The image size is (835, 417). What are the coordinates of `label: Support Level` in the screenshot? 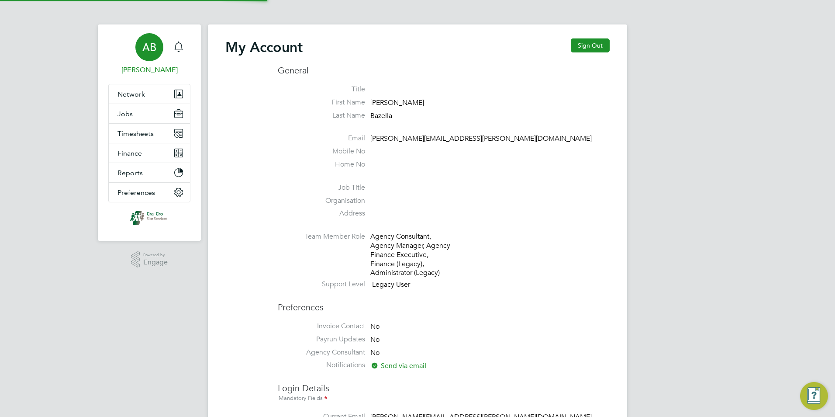 It's located at (321, 284).